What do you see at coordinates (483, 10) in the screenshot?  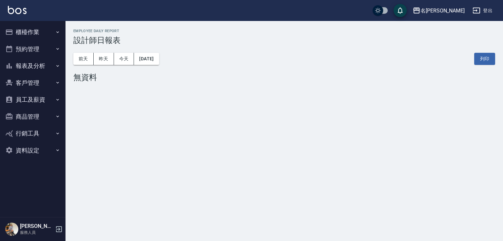 I see `button: 登出` at bounding box center [483, 10].